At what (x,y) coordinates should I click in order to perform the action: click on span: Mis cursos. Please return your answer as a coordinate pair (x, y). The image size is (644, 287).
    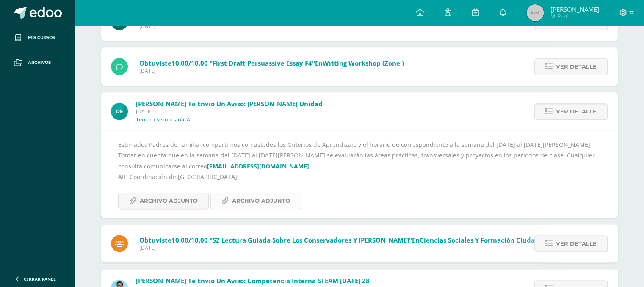
    Looking at the image, I should click on (42, 38).